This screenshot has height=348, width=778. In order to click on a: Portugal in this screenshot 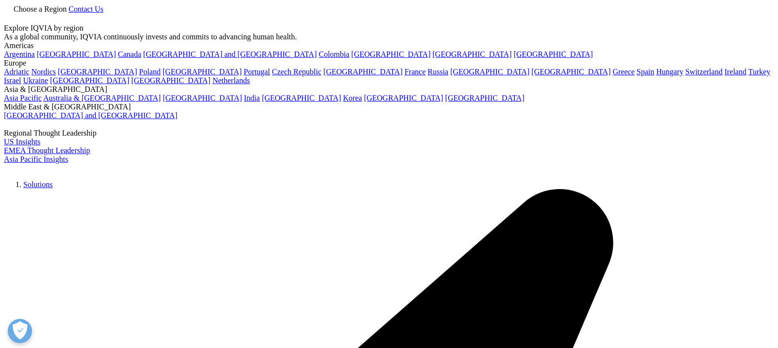, I will do `click(257, 71)`.